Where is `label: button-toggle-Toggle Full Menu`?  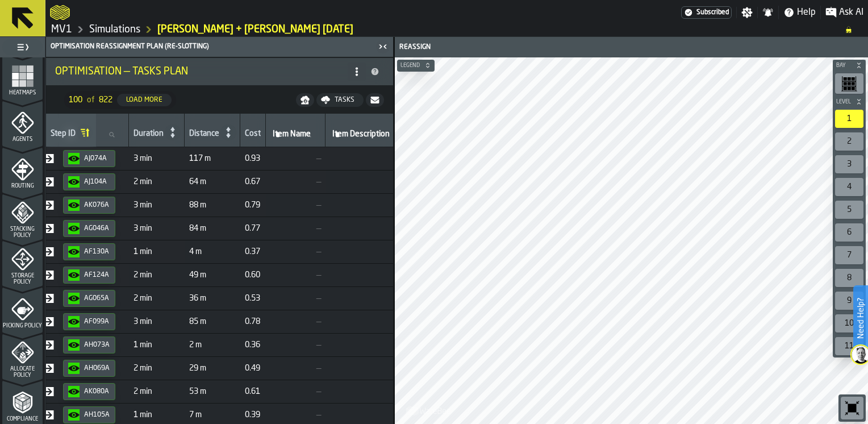
label: button-toggle-Toggle Full Menu is located at coordinates (23, 47).